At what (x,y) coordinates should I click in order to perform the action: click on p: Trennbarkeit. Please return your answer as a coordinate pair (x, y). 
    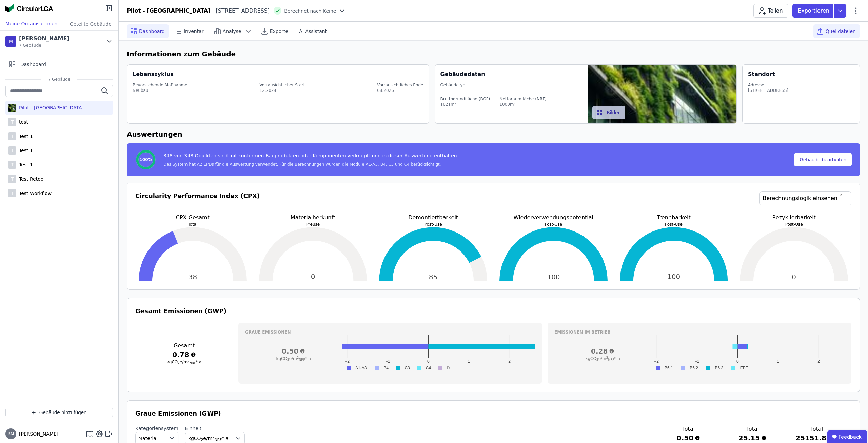
    Looking at the image, I should click on (674, 218).